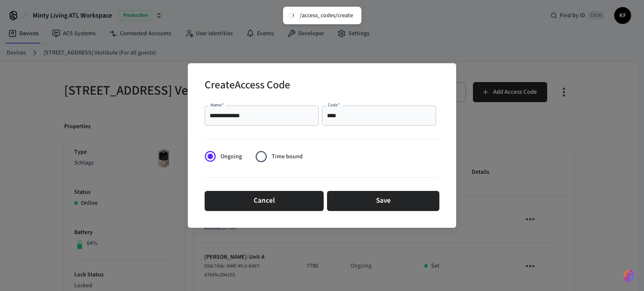  I want to click on h2: Create Access Code, so click(247, 86).